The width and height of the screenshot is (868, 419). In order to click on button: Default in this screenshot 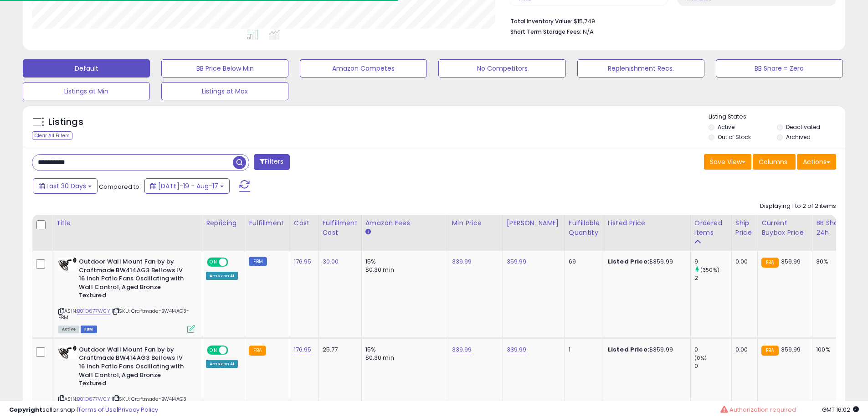, I will do `click(86, 68)`.